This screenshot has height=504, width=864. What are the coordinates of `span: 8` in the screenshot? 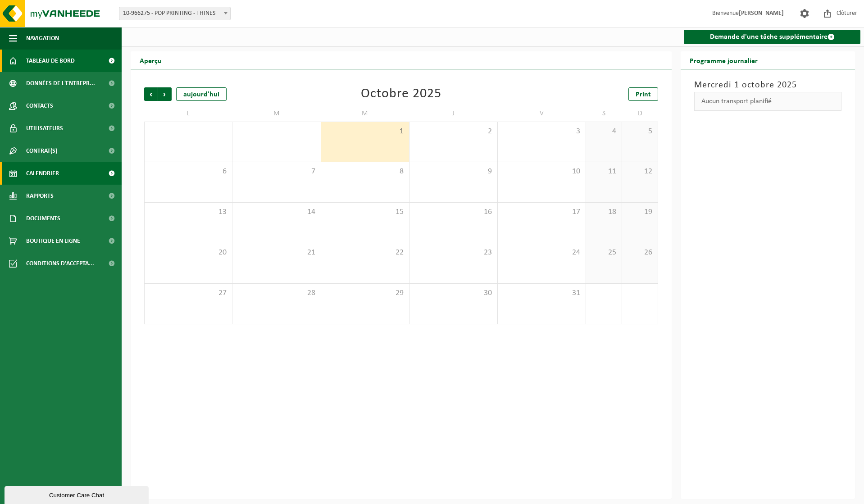 It's located at (365, 171).